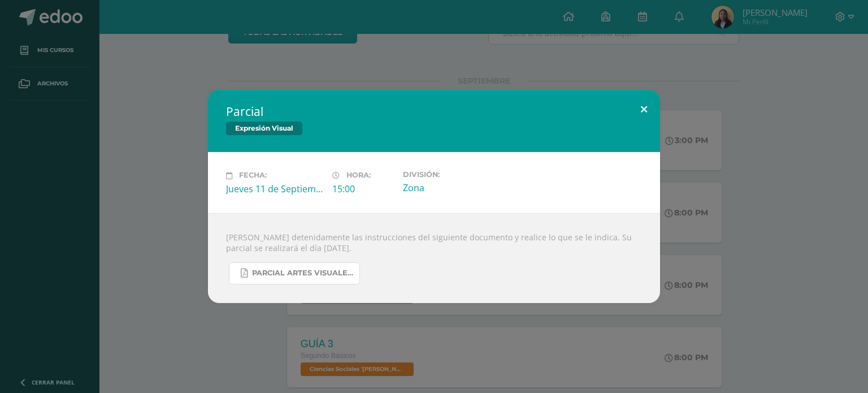 This screenshot has width=868, height=393. I want to click on span: Fecha:, so click(253, 175).